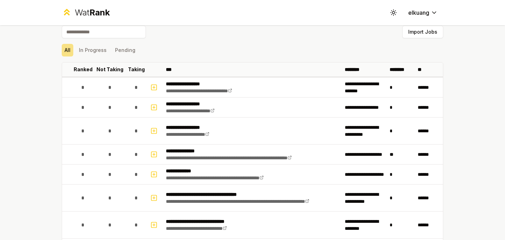  Describe the element at coordinates (92, 13) in the screenshot. I see `div: Wat` at that location.